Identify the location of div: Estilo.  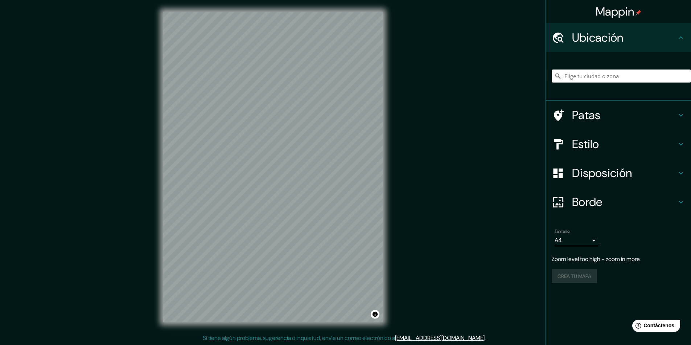
(618, 144).